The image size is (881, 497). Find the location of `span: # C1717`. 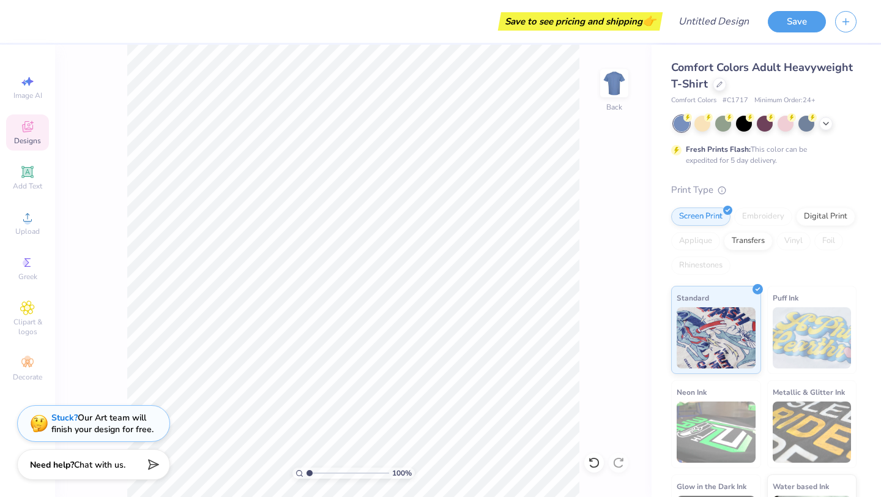

span: # C1717 is located at coordinates (736, 100).